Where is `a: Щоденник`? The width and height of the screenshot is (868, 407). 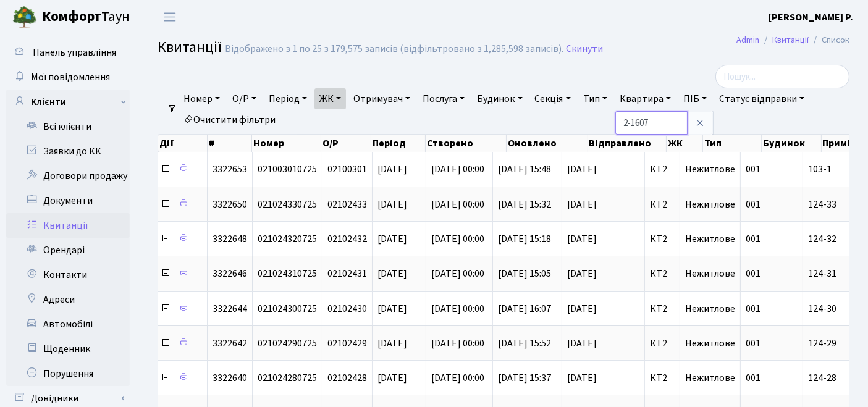
a: Щоденник is located at coordinates (68, 349).